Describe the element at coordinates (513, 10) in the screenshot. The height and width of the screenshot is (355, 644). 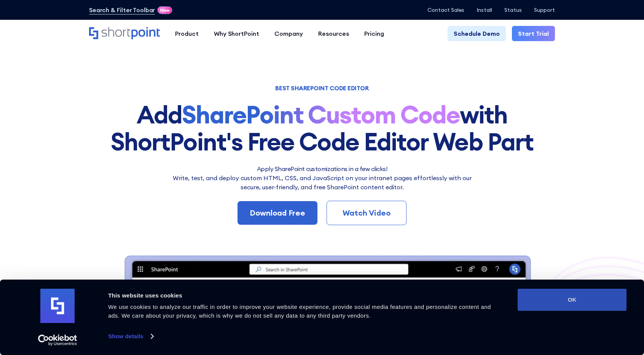
I see `a: Status` at that location.